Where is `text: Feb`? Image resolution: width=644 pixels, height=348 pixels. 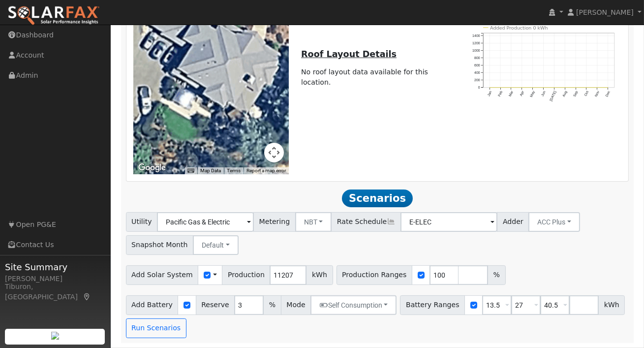
text: Feb is located at coordinates (500, 94).